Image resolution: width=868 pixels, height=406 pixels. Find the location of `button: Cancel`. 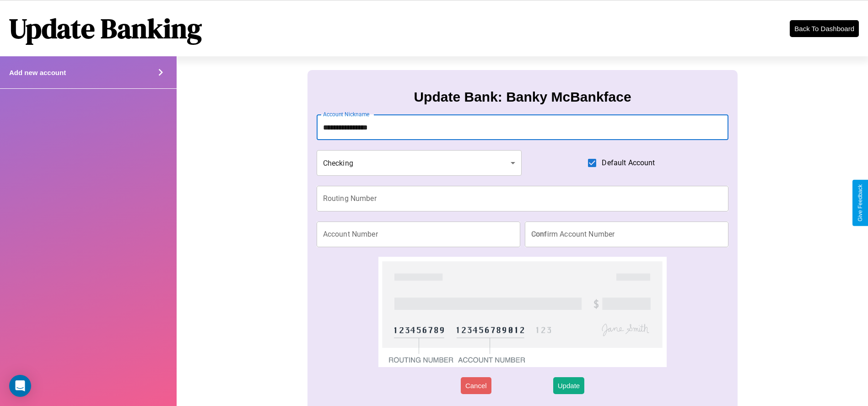

button: Cancel is located at coordinates (476, 385).